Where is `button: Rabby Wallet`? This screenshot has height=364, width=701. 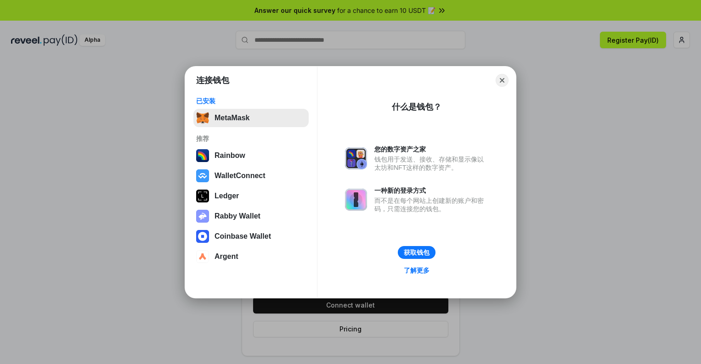 button: Rabby Wallet is located at coordinates (251, 216).